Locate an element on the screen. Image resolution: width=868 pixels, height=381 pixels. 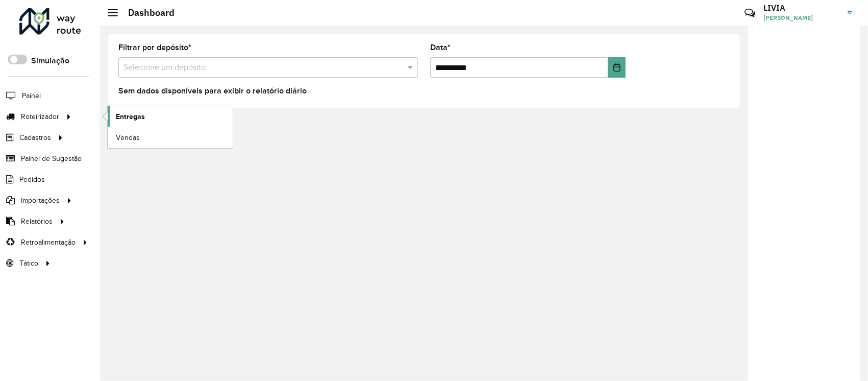
span: Painel de Sugestão is located at coordinates (51, 158).